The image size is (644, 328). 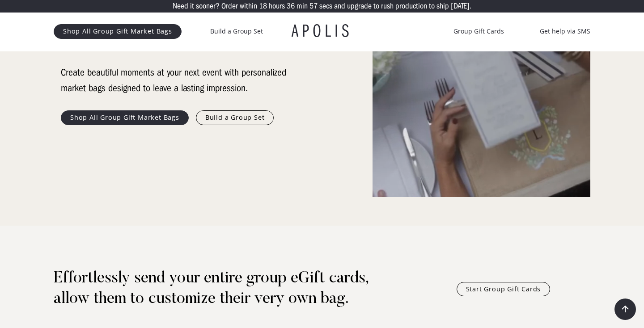 I want to click on p: 57, so click(x=314, y=6).